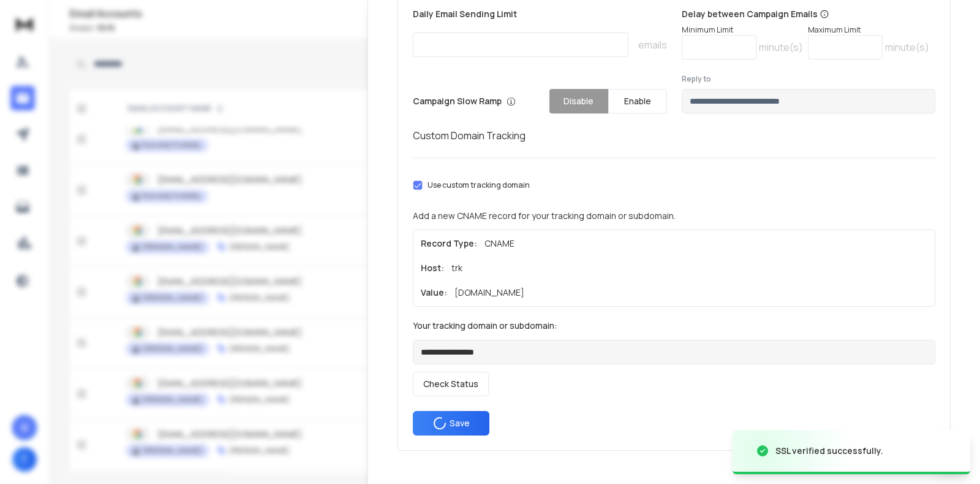 This screenshot has height=484, width=980. What do you see at coordinates (579, 101) in the screenshot?
I see `button: Disable` at bounding box center [579, 101].